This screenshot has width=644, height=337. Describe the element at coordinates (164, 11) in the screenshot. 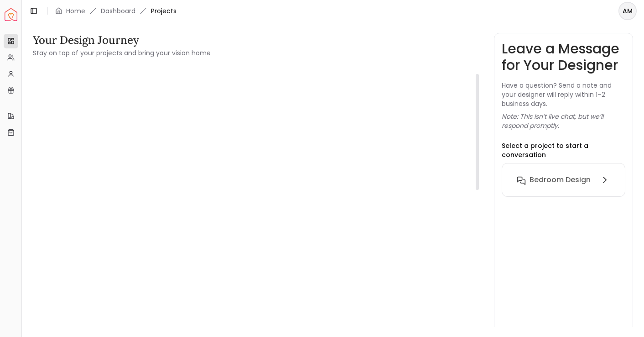

I see `span: Projects` at that location.